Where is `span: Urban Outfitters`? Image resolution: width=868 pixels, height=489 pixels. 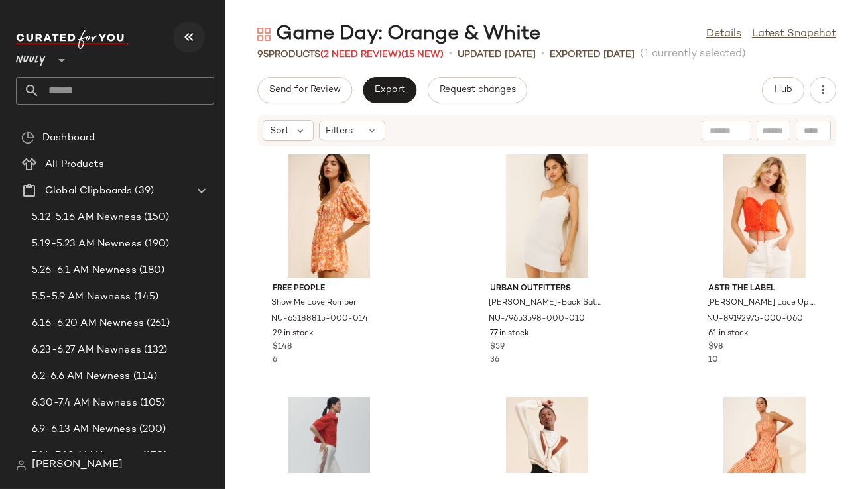 span: Urban Outfitters is located at coordinates (547, 289).